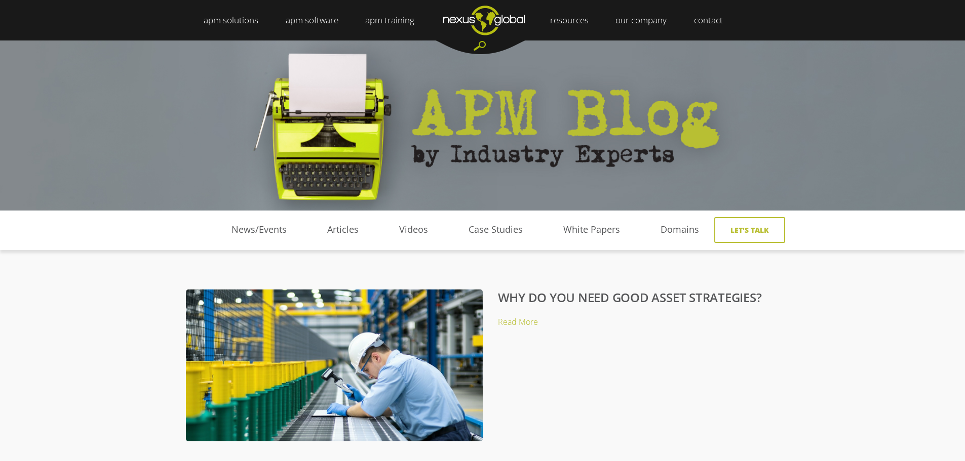  What do you see at coordinates (629, 297) in the screenshot?
I see `a: WHY DO YOU NEED GOOD ASSET STRATEGIES?` at bounding box center [629, 297].